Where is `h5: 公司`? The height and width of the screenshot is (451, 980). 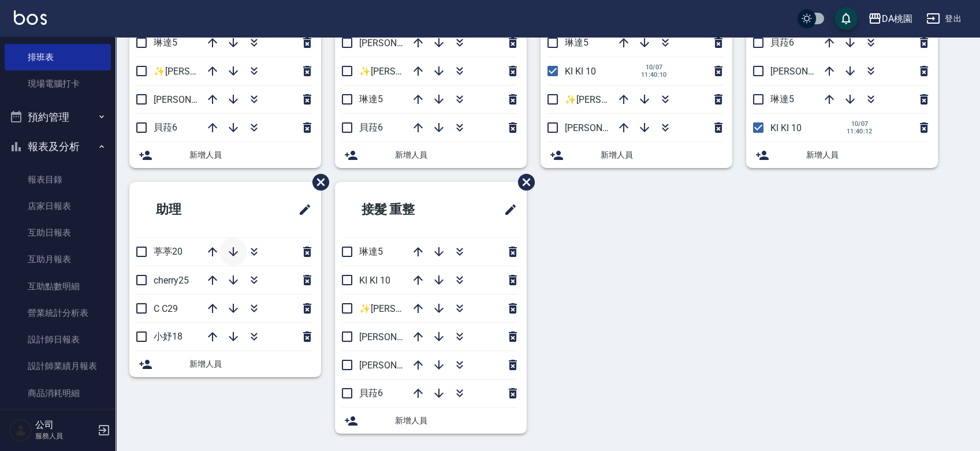 h5: 公司 is located at coordinates (65, 425).